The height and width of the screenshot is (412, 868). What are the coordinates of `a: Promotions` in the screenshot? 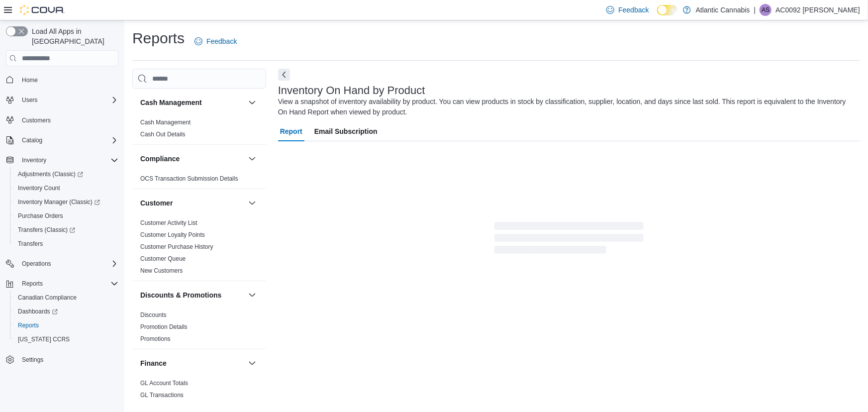 It's located at (155, 339).